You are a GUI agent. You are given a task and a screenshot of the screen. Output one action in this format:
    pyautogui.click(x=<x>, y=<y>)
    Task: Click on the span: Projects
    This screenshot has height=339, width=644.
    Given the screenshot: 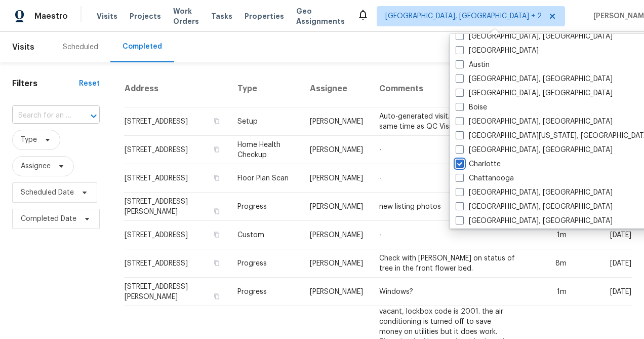 What is the action you would take?
    pyautogui.click(x=145, y=16)
    